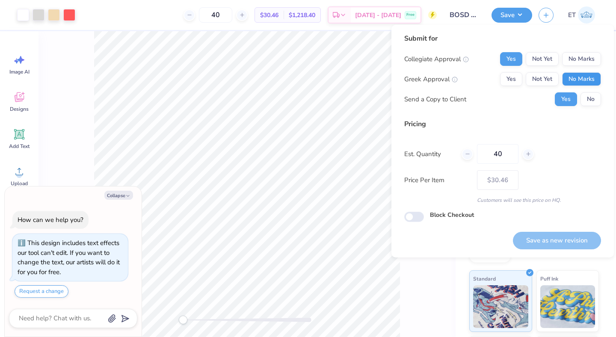 The height and width of the screenshot is (337, 616). I want to click on span: Free, so click(410, 15).